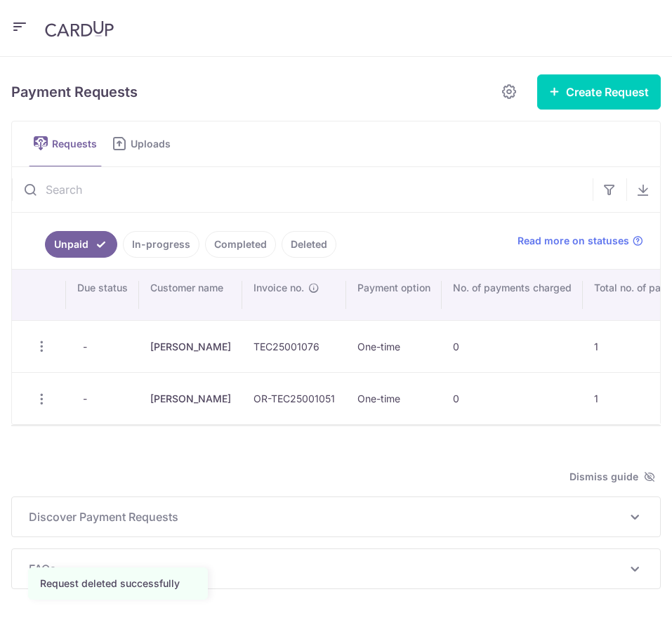  Describe the element at coordinates (294, 347) in the screenshot. I see `td: TEC25001076` at that location.